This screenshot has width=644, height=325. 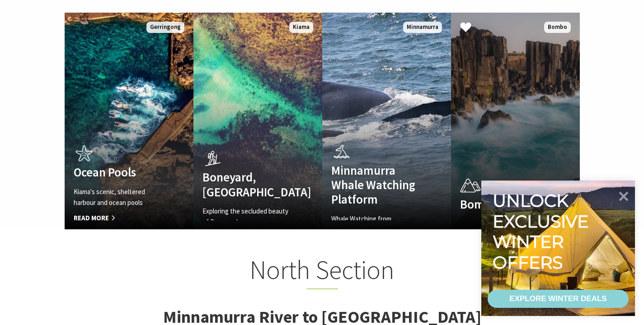 I want to click on p: Kiama's scenic, sheltered harbour and ocean pools, so click(x=119, y=197).